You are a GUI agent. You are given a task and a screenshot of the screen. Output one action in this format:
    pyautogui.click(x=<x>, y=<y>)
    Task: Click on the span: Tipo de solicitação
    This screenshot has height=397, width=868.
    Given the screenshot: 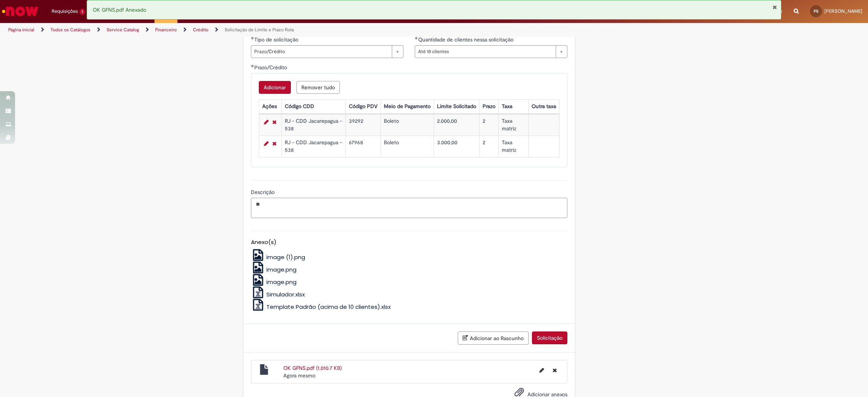 What is the action you would take?
    pyautogui.click(x=276, y=40)
    